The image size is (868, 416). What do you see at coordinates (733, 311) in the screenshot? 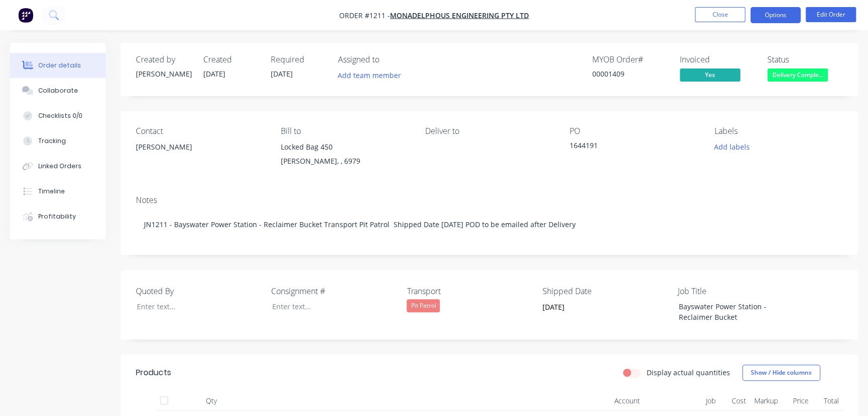
I see `div: Bayswater Power Station - Reclaimer Bucket` at bounding box center [733, 311].